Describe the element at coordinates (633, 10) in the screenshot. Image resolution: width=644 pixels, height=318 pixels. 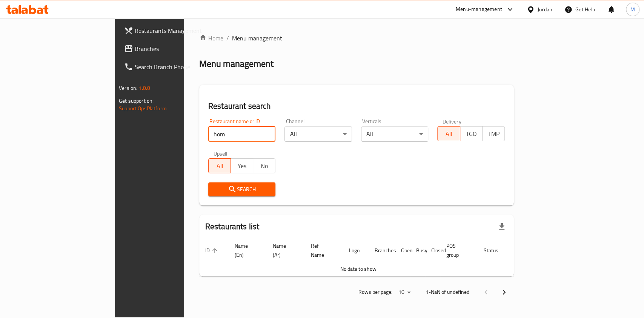
I see `span: M` at that location.